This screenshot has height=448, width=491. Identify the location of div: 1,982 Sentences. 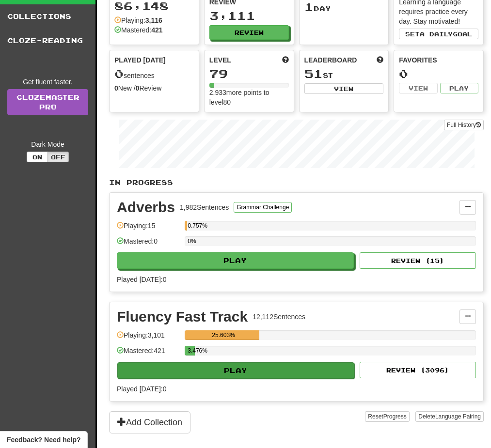
(204, 207).